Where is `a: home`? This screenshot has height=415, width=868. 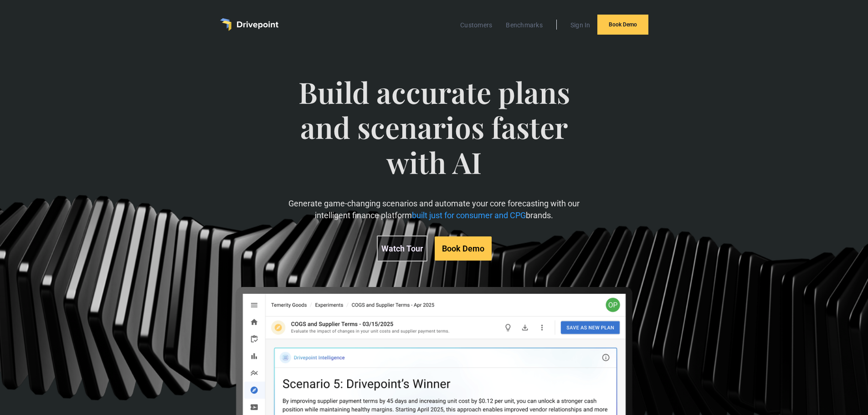
a: home is located at coordinates (249, 25).